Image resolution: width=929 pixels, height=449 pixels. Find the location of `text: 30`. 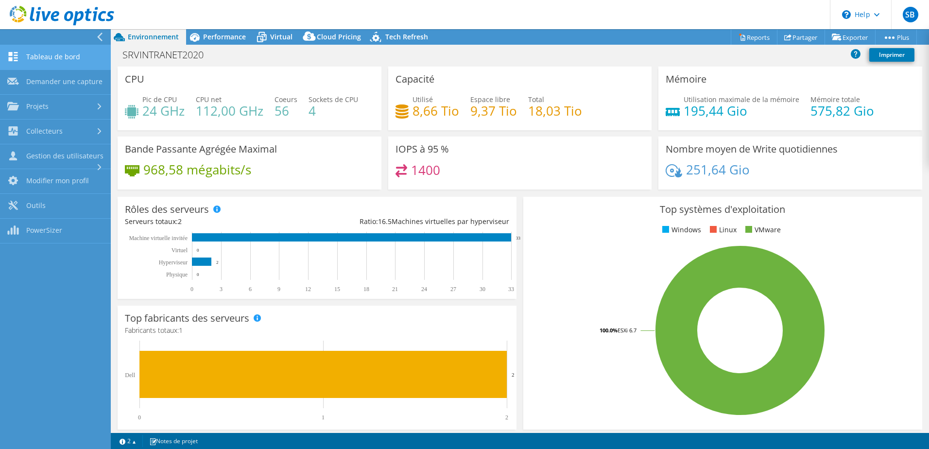

text: 30 is located at coordinates (482, 289).